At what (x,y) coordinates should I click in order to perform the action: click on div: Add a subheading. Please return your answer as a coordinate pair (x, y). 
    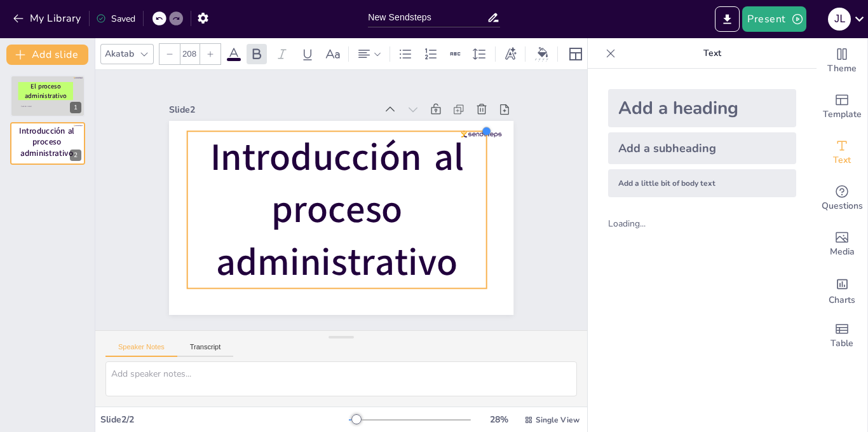
    Looking at the image, I should click on (702, 148).